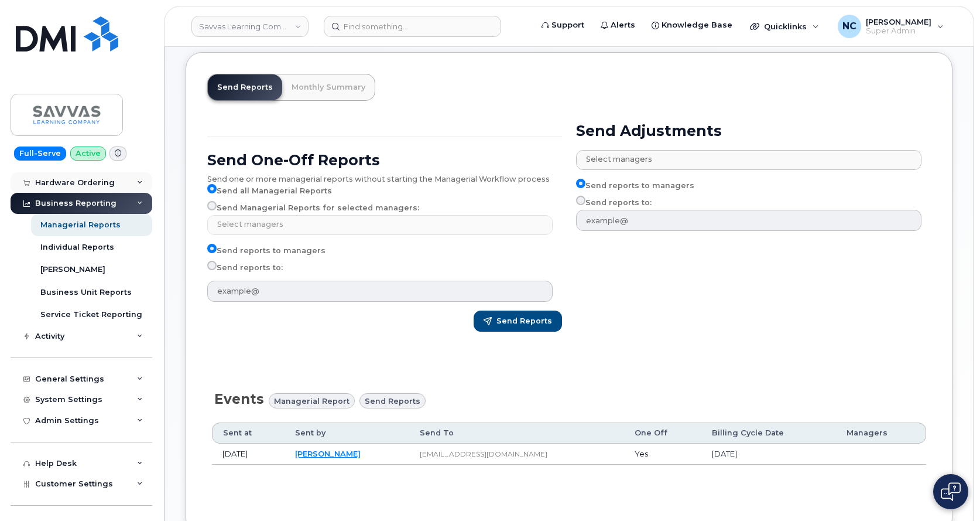 The image size is (980, 521). Describe the element at coordinates (239, 398) in the screenshot. I see `span: Events` at that location.